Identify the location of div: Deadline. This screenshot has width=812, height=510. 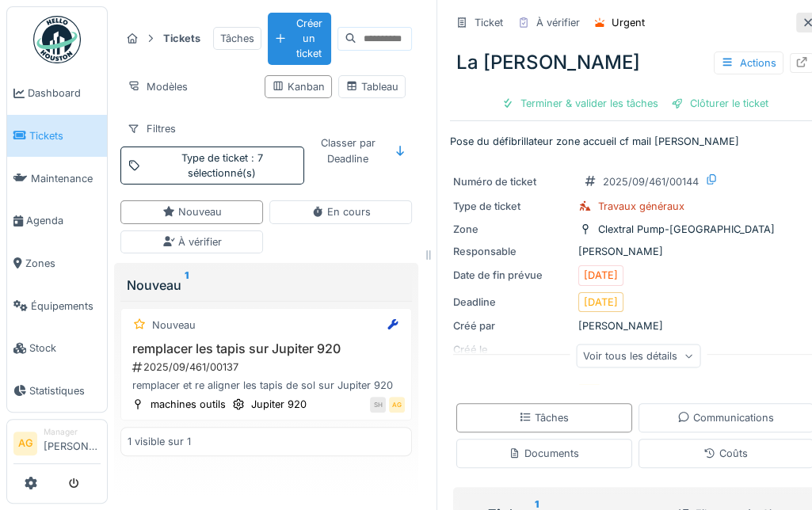
(512, 301).